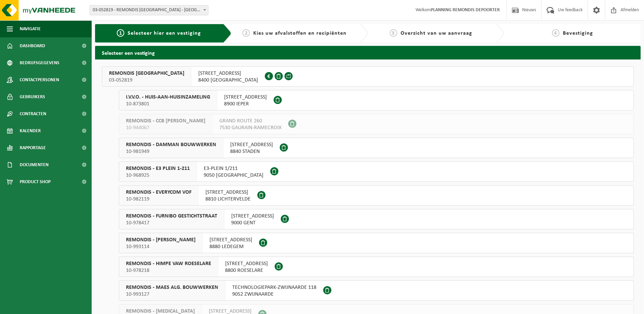  What do you see at coordinates (231, 247) in the screenshot?
I see `span: 8880 LEDEGEM` at bounding box center [231, 247].